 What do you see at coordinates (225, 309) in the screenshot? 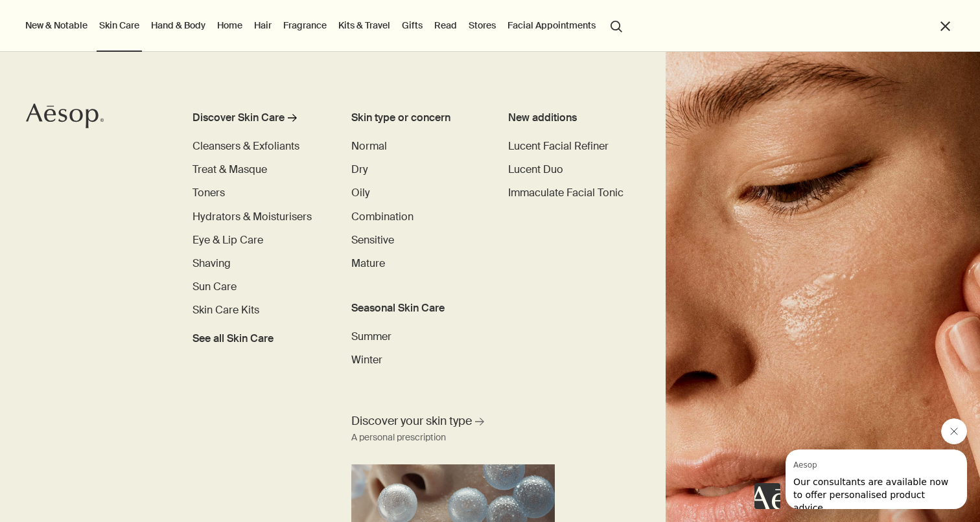
I see `span: Skin Care Kits` at bounding box center [225, 309].